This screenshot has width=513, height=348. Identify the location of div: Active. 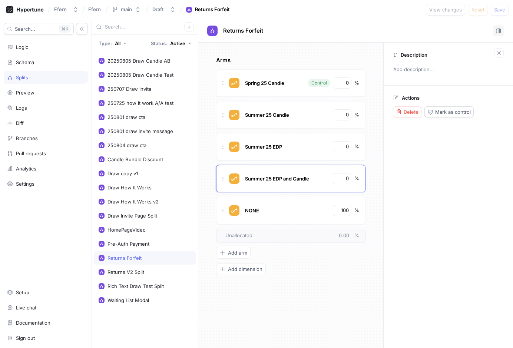
(177, 43).